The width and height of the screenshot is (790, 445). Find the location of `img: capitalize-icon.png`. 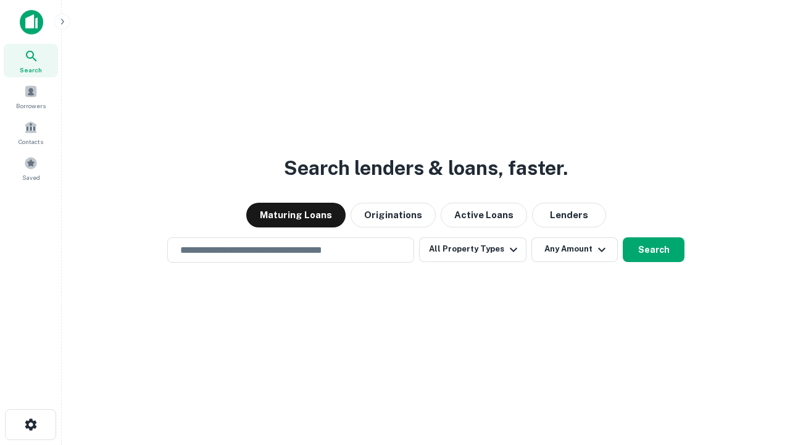

img: capitalize-icon.png is located at coordinates (31, 22).